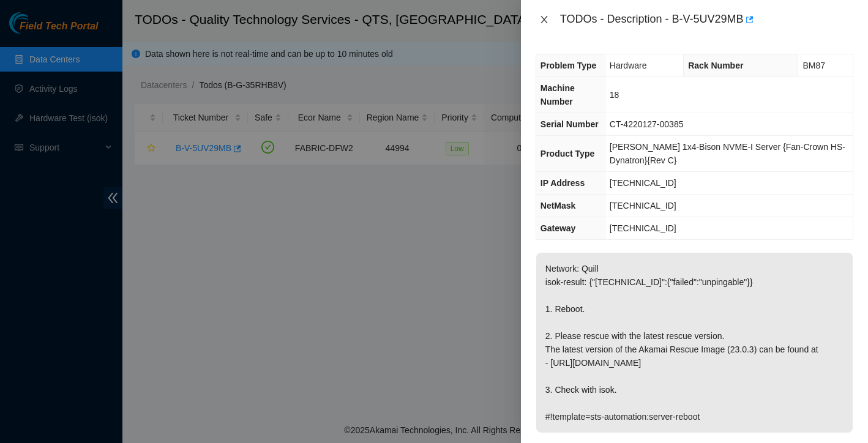 This screenshot has height=443, width=868. I want to click on span: NetMask, so click(558, 205).